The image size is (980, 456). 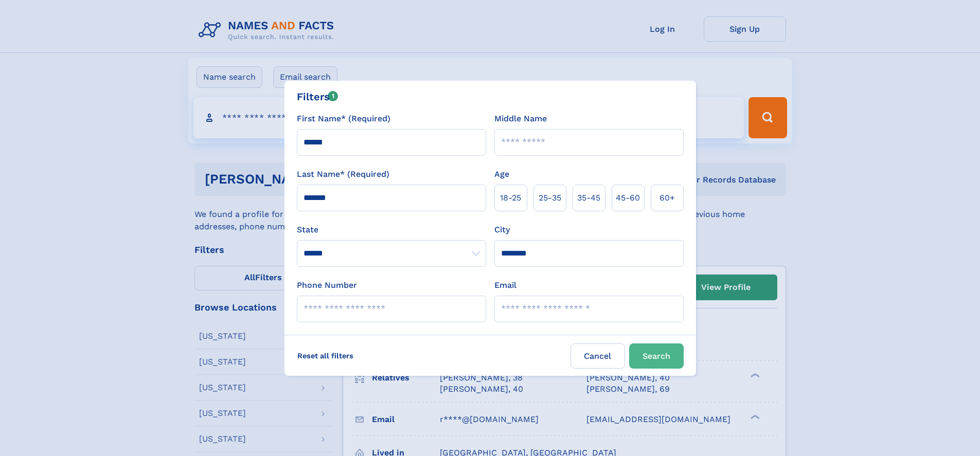 I want to click on label: Email, so click(x=505, y=285).